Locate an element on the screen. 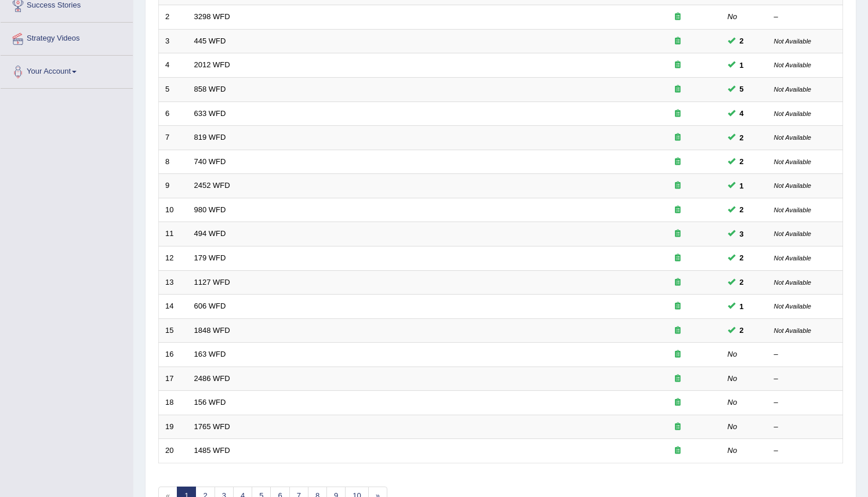  td: 8 is located at coordinates (173, 162).